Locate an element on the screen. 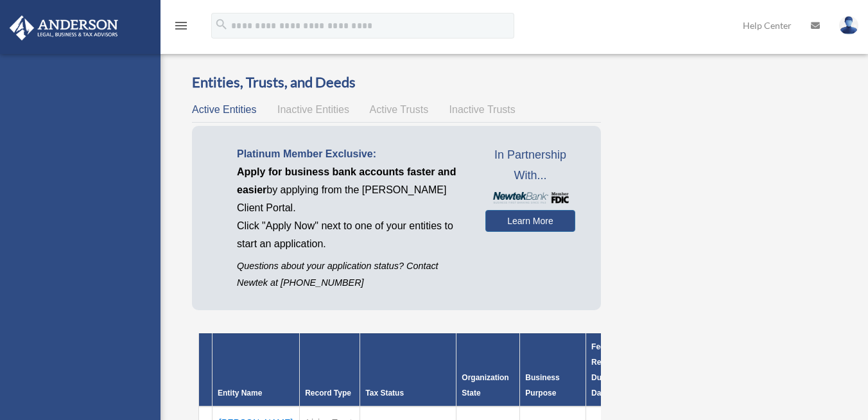  span: Active Entities is located at coordinates (224, 109).